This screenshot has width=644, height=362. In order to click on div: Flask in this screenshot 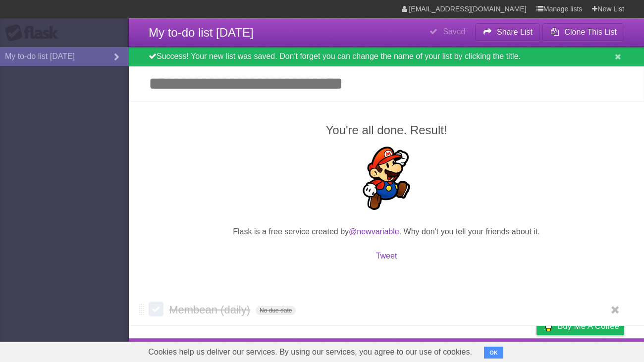, I will do `click(35, 33)`.